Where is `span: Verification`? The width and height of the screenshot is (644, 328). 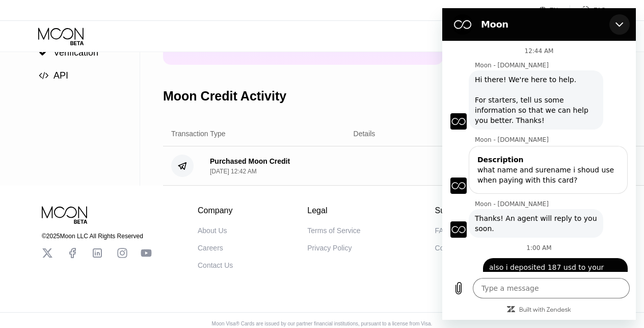 span: Verification is located at coordinates (76, 52).